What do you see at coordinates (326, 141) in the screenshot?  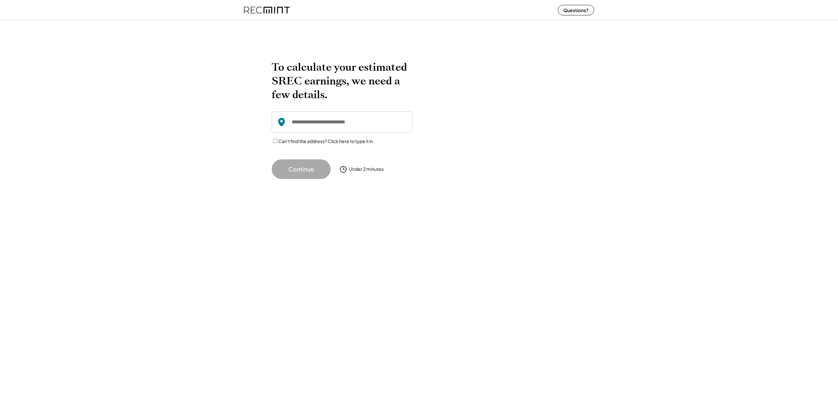 I see `label: Can't find the address? Click here to type it in.` at bounding box center [326, 141].